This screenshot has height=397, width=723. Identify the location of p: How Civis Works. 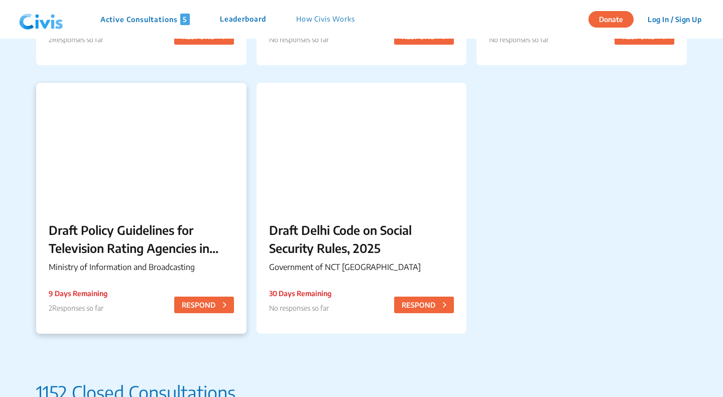
(326, 19).